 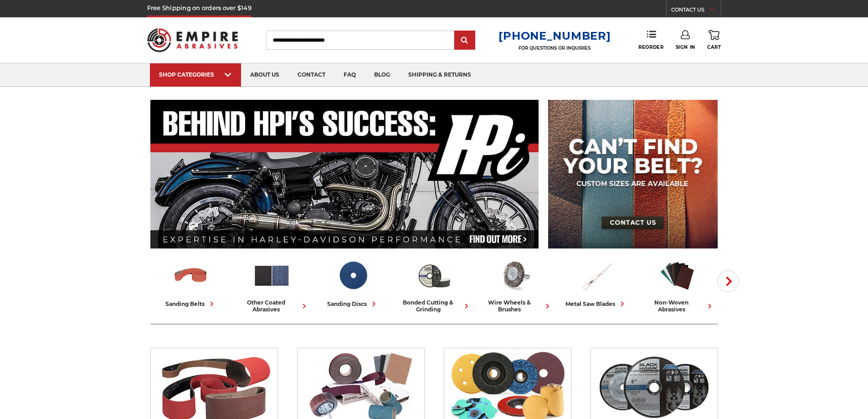 What do you see at coordinates (353, 282) in the screenshot?
I see `a: sanding discs` at bounding box center [353, 282].